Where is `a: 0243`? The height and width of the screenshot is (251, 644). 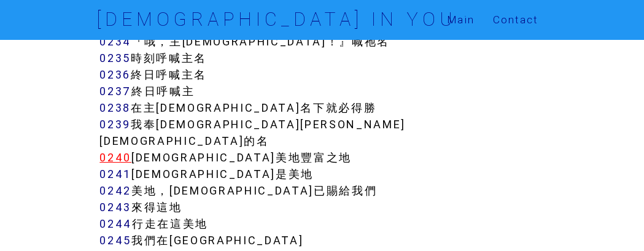
a: 0243 is located at coordinates (115, 207).